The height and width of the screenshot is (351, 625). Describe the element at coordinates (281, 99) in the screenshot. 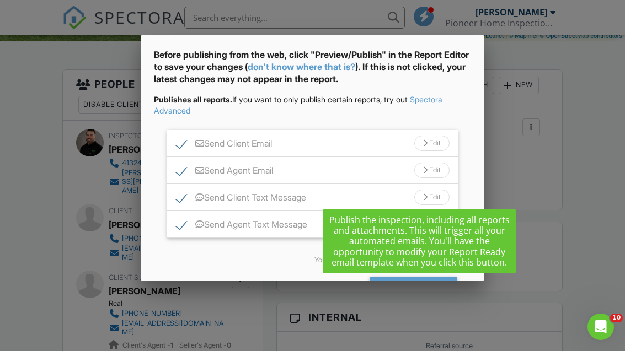

I see `span: If you want to only publish certain reports, try out` at that location.